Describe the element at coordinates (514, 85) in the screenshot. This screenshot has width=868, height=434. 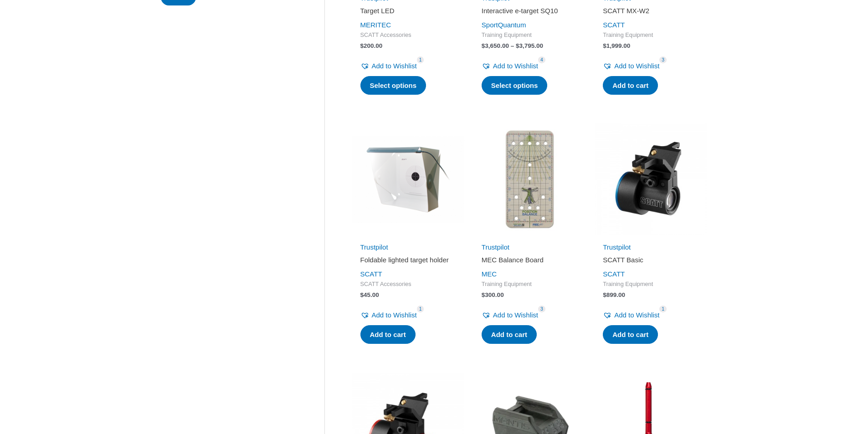
I see `a: Select options for “Interactive e-target SQ10”` at that location.